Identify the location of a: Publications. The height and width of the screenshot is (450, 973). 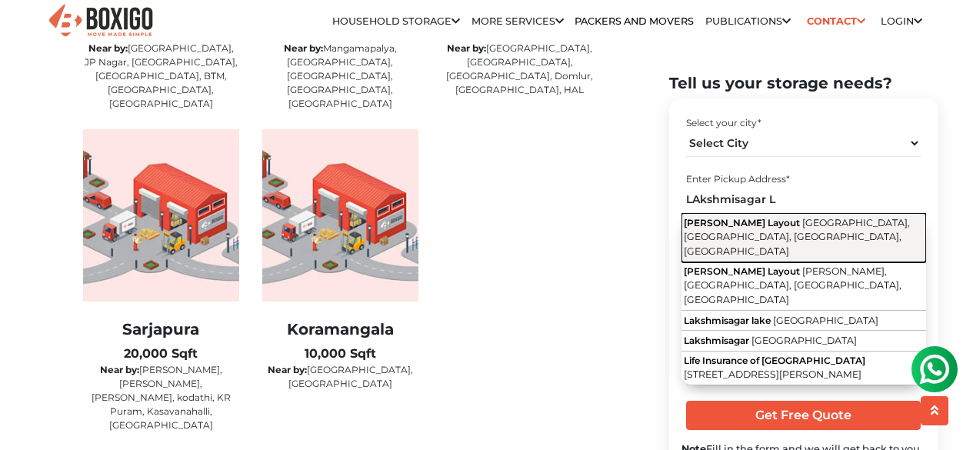
(747, 21).